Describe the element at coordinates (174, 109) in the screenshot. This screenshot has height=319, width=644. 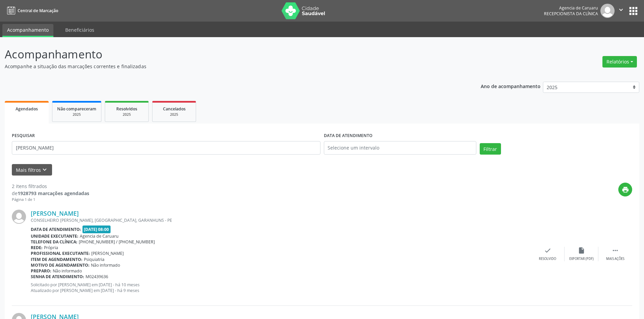
I see `span: Cancelados` at that location.